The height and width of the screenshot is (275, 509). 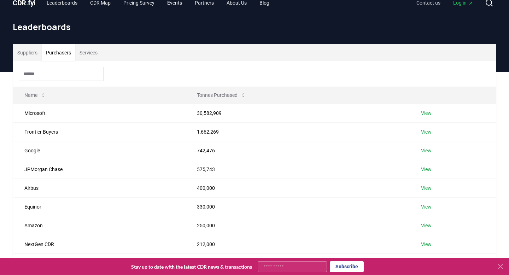 What do you see at coordinates (297, 206) in the screenshot?
I see `td: 330,000` at bounding box center [297, 206].